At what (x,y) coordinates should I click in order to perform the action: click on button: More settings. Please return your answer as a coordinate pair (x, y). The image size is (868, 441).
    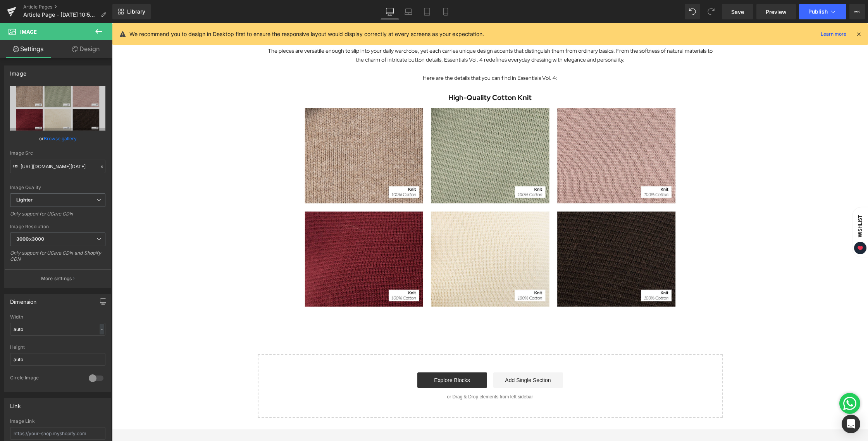
    Looking at the image, I should click on (58, 278).